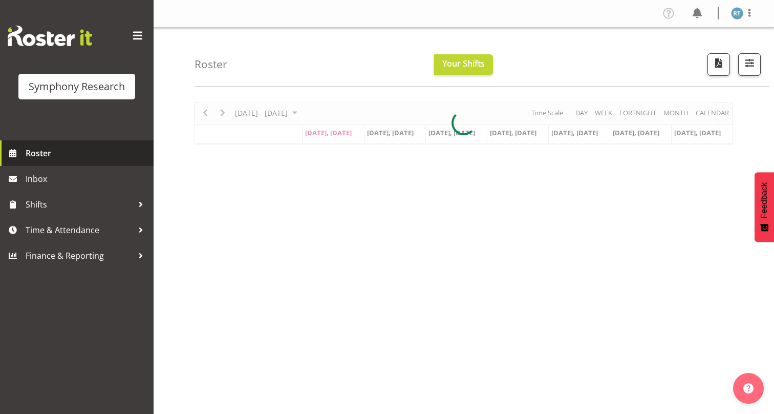 The height and width of the screenshot is (414, 774). What do you see at coordinates (765, 200) in the screenshot?
I see `span: Feedback` at bounding box center [765, 200].